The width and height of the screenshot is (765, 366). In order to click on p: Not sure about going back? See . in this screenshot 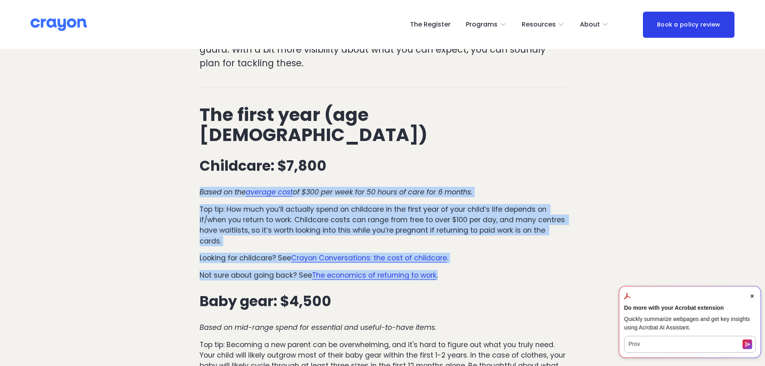, I will do `click(383, 275)`.